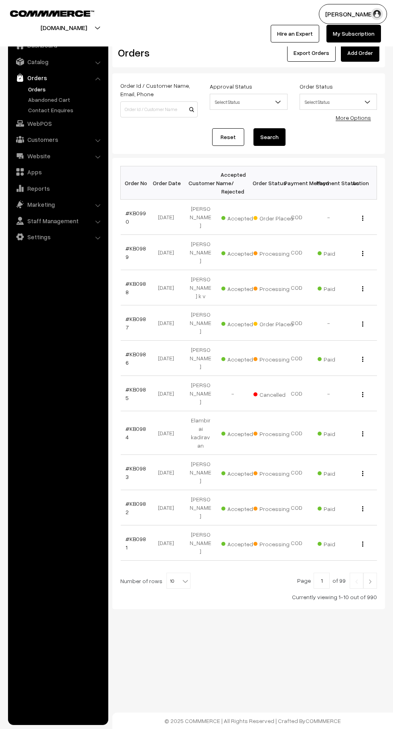 This screenshot has height=729, width=393. Describe the element at coordinates (231, 86) in the screenshot. I see `label: Approval Status` at that location.